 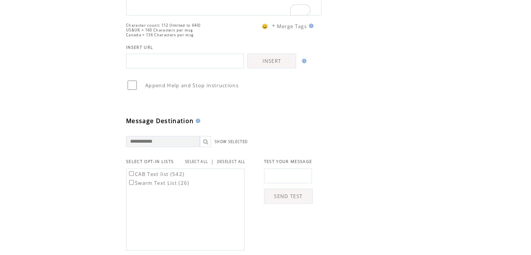 What do you see at coordinates (289, 196) in the screenshot?
I see `a: SEND TEST` at bounding box center [289, 196].